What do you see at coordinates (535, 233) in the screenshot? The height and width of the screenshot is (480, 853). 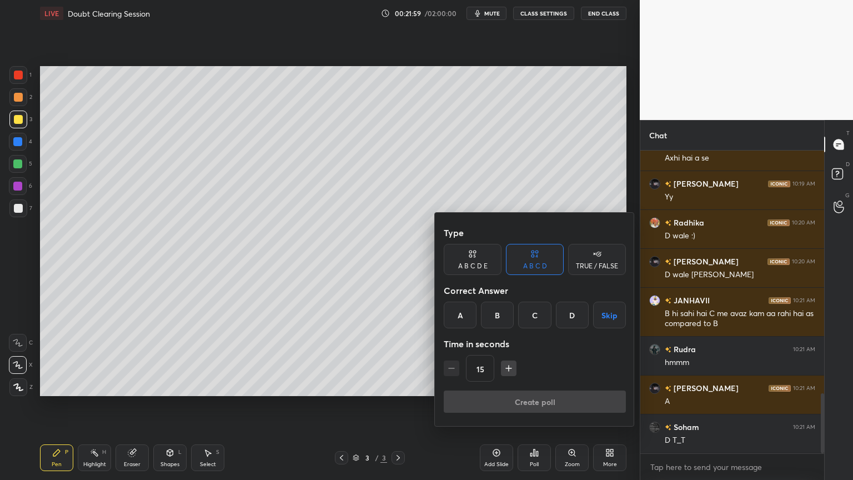 I see `div: Type` at bounding box center [535, 233].